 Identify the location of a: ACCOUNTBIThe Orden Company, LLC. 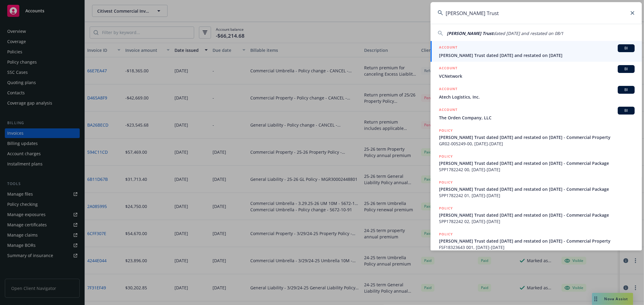
(536, 114).